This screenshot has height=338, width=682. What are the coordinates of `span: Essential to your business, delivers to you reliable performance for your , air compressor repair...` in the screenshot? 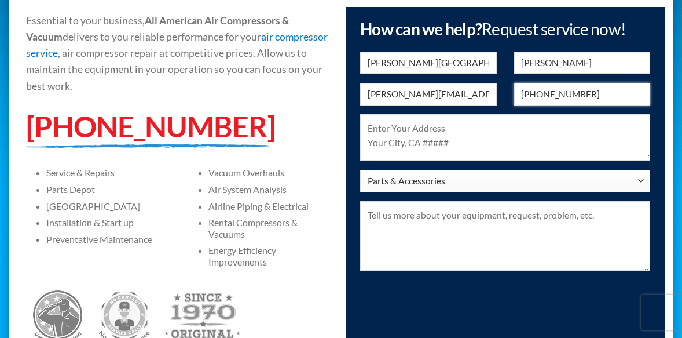 It's located at (177, 53).